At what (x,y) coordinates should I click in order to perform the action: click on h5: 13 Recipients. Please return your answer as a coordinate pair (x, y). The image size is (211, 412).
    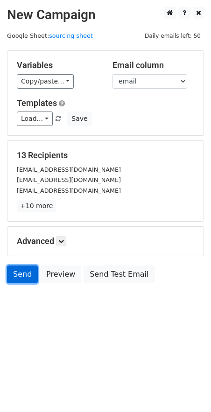
    Looking at the image, I should click on (105, 155).